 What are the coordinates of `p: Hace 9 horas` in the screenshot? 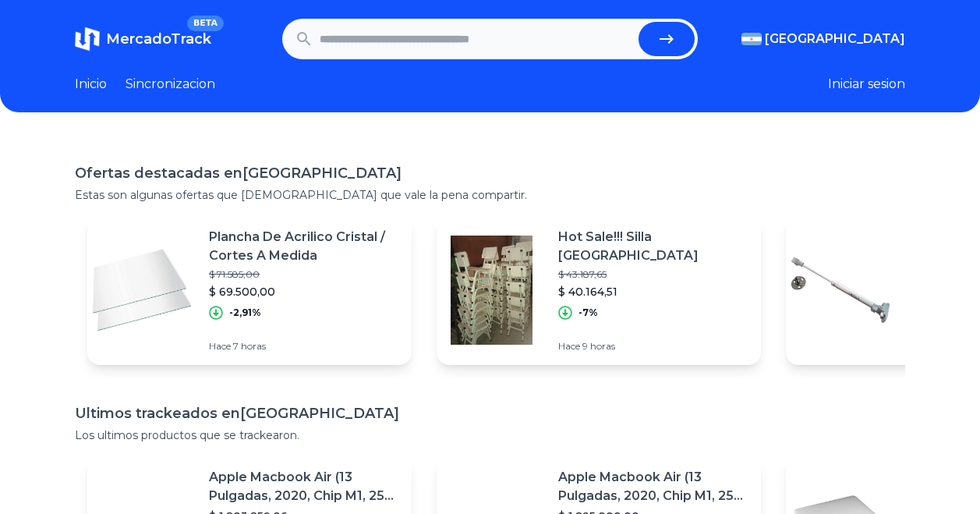 It's located at (653, 346).